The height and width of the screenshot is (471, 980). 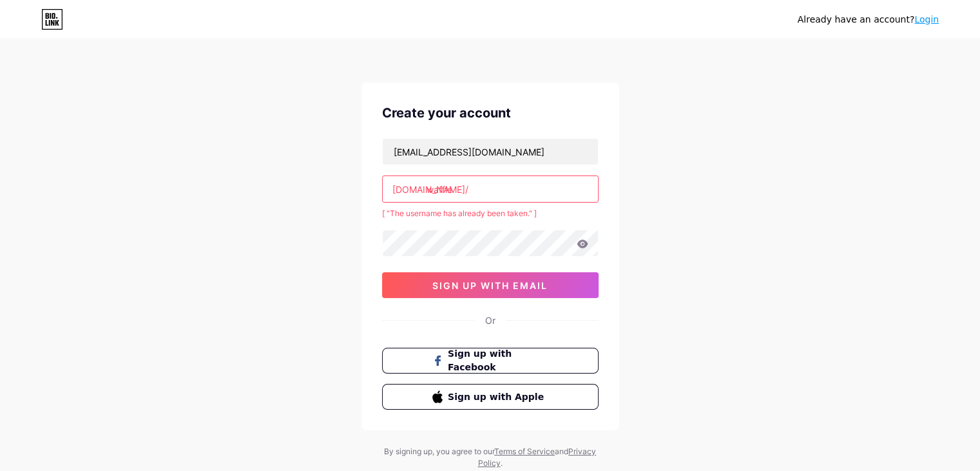 What do you see at coordinates (491, 189) in the screenshot?
I see `input: username` at bounding box center [491, 189].